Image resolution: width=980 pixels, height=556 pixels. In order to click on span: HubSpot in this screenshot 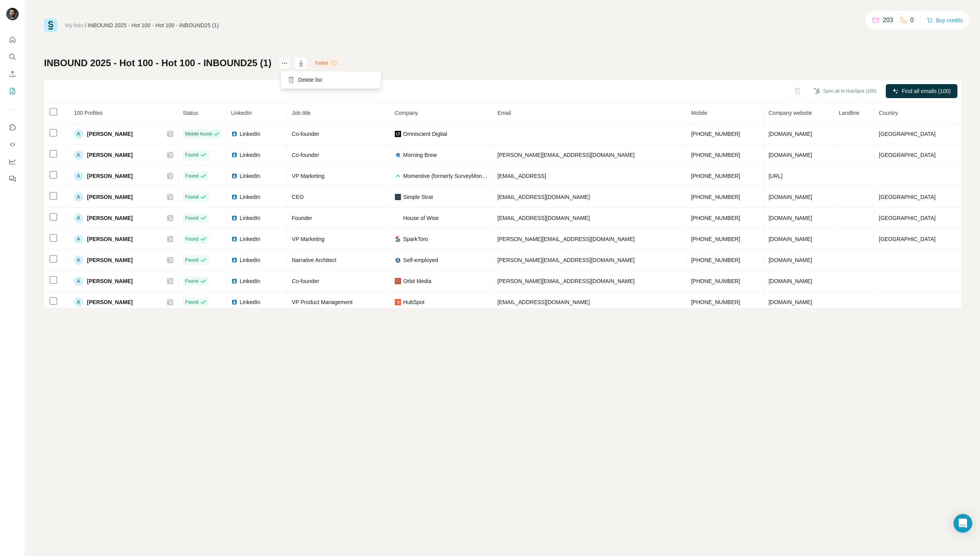, I will do `click(414, 302)`.